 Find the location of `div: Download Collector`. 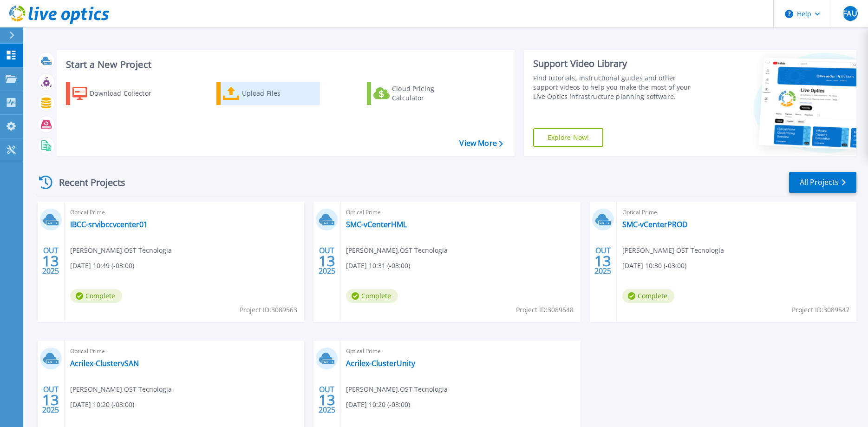

div: Download Collector is located at coordinates (126, 93).